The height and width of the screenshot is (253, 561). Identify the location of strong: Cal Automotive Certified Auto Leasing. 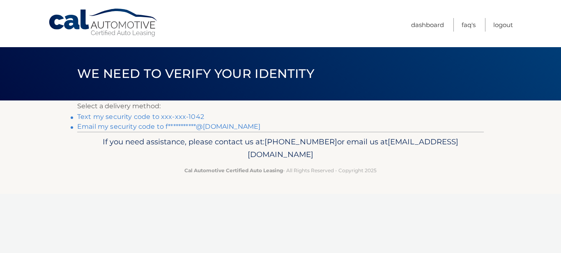
(234, 170).